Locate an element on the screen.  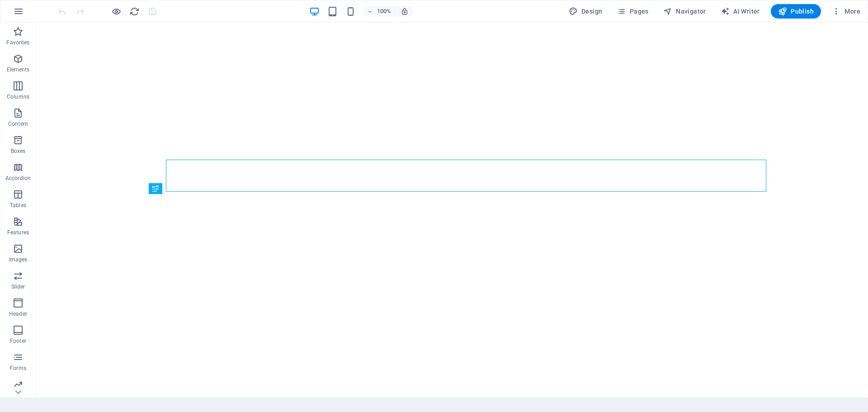
i: On resize automatically adjust zoom level to fit chosen device. is located at coordinates (405, 11).